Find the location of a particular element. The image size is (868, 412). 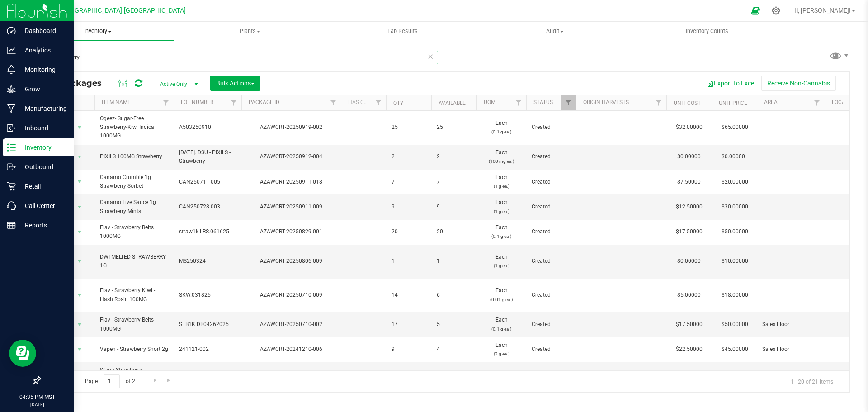

span: Open Ecommerce Menu is located at coordinates (755, 11).